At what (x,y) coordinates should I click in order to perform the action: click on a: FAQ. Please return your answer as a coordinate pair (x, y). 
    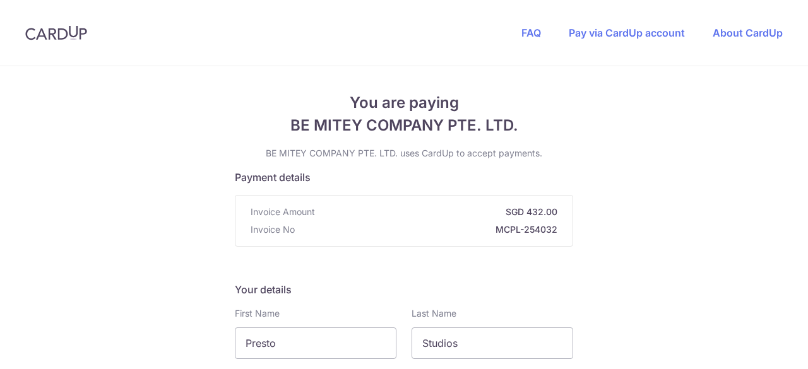
    Looking at the image, I should click on (531, 33).